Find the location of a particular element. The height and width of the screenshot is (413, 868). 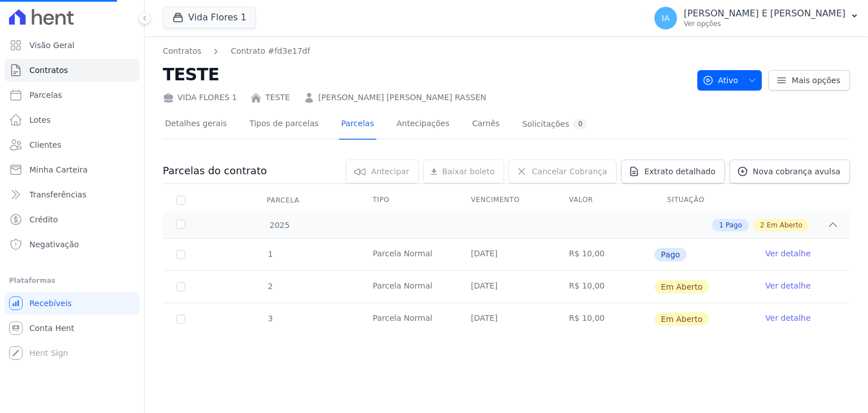

span: Conta Hent is located at coordinates (52, 328).